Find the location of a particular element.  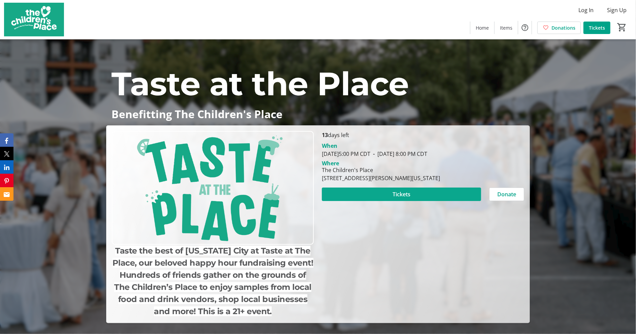

button: Log In is located at coordinates (585, 10).